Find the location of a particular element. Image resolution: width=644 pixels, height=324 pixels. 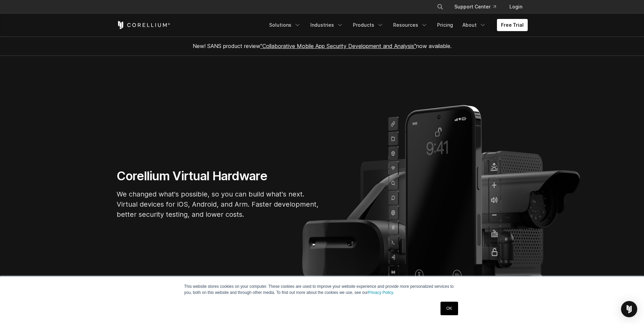

a: OK is located at coordinates (449, 308).